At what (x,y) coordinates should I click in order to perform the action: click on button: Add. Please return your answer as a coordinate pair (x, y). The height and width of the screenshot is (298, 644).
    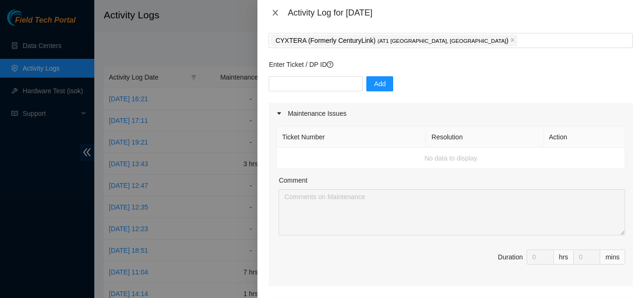
    Looking at the image, I should click on (379, 84).